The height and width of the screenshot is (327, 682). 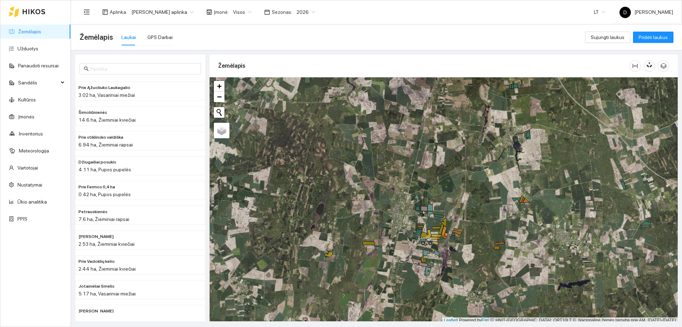 What do you see at coordinates (450, 321) in the screenshot?
I see `a: Leaflet` at bounding box center [450, 321].